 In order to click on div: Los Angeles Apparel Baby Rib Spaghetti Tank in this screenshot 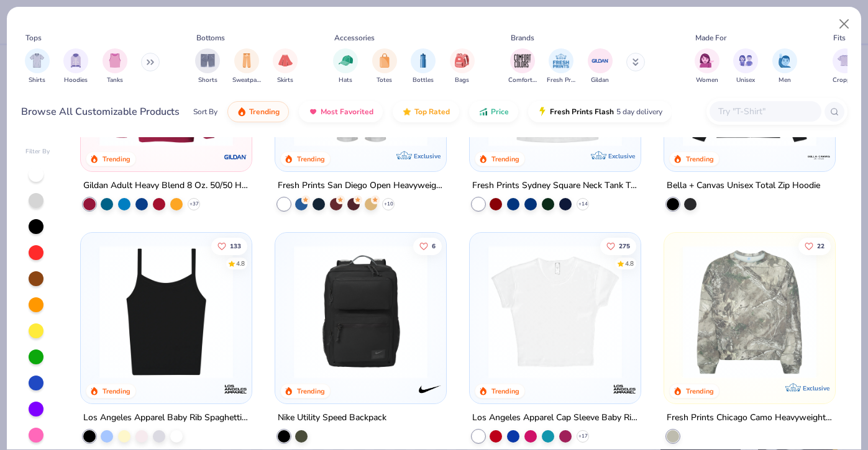, I will do `click(166, 418)`.